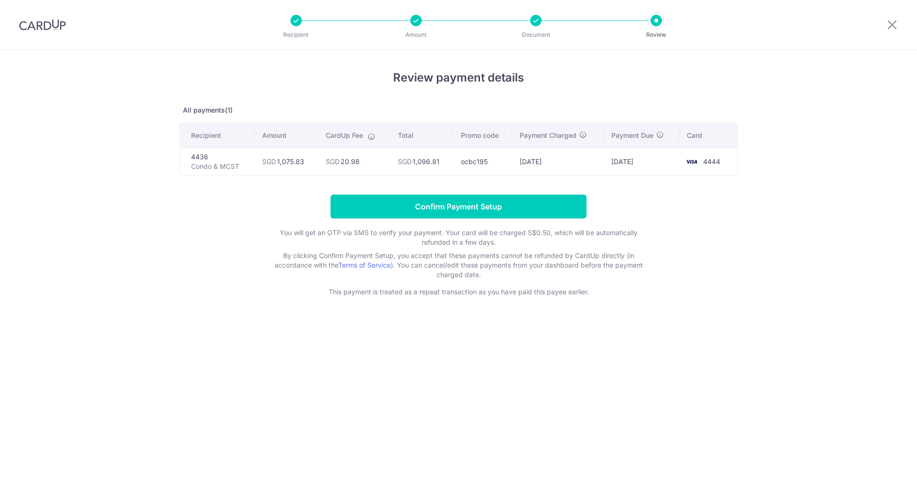  I want to click on a: Terms of Service, so click(364, 265).